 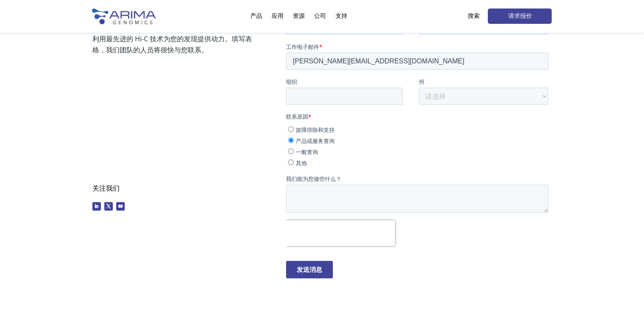 I want to click on span: 姓, so click(x=136, y=4).